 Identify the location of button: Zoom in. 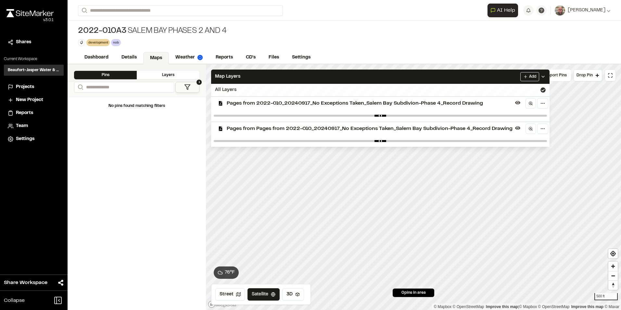
(613, 266).